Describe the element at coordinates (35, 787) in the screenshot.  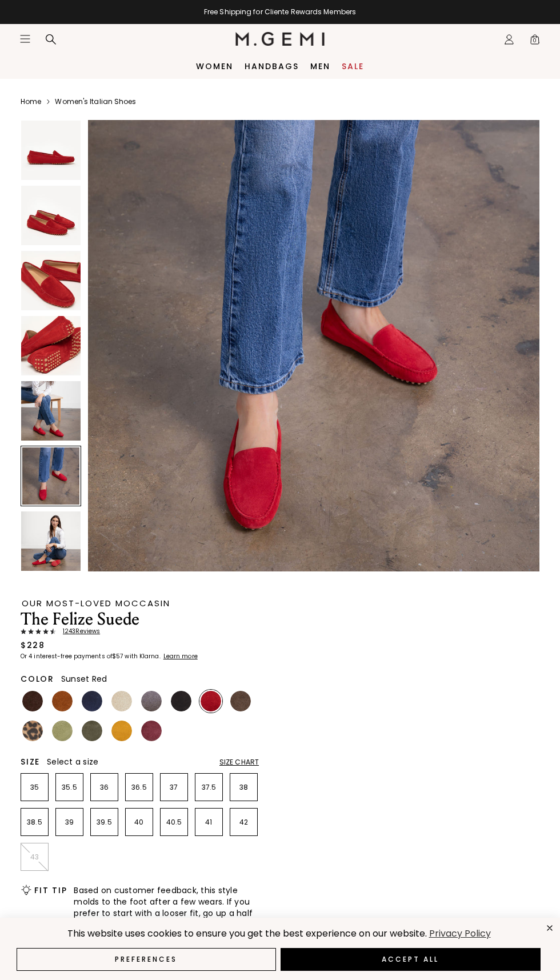
I see `p: 35` at that location.